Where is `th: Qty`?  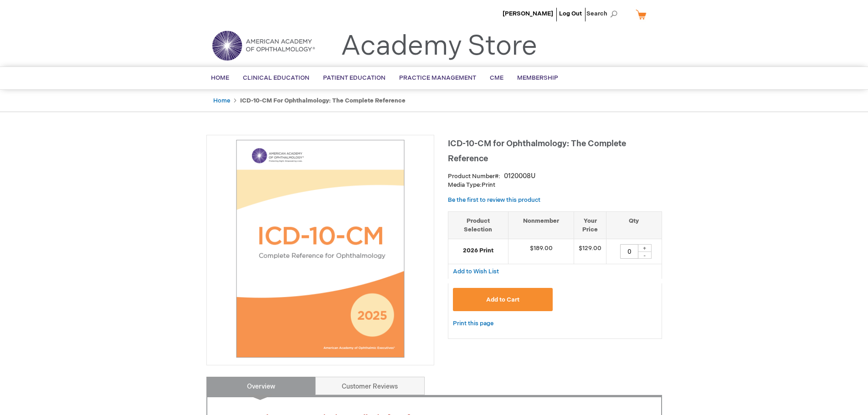
th: Qty is located at coordinates (634, 225).